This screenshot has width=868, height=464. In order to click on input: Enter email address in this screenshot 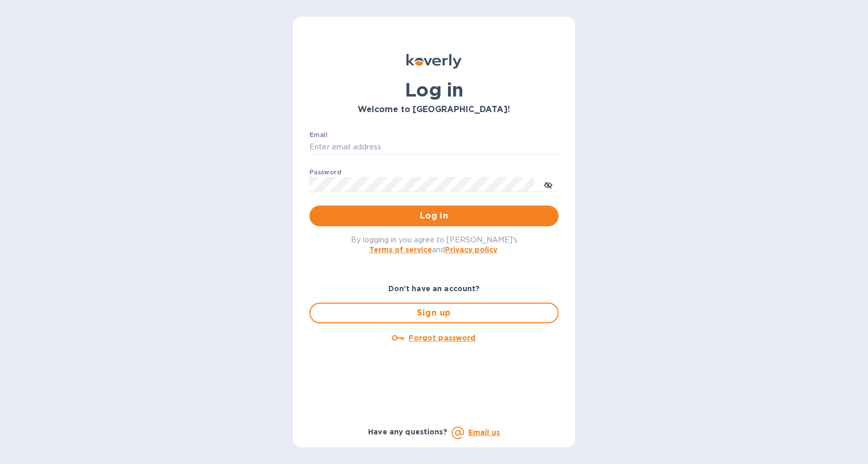, I will do `click(434, 147)`.